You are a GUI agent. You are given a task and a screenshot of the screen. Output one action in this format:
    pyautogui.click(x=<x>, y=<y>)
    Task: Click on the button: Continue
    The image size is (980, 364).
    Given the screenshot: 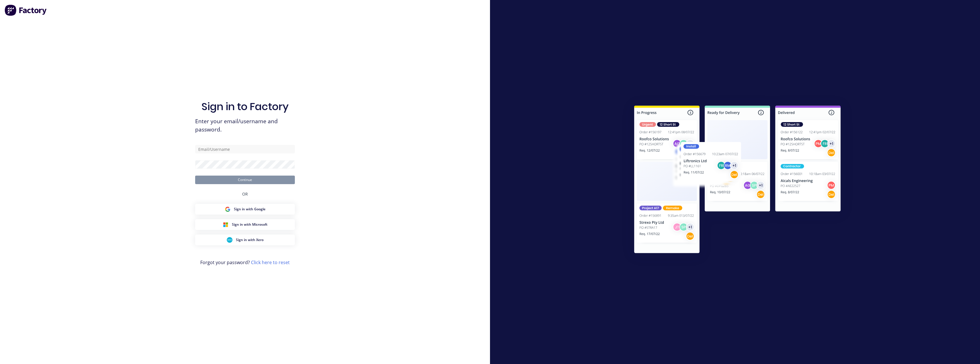 What is the action you would take?
    pyautogui.click(x=245, y=180)
    